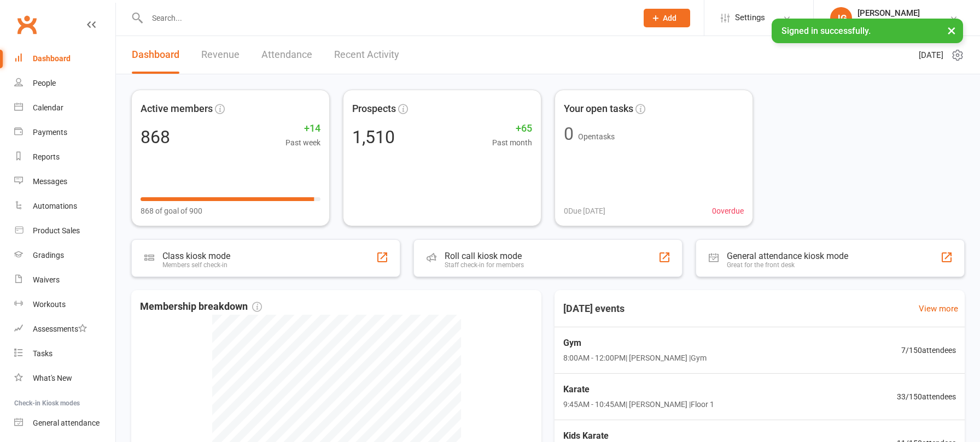  What do you see at coordinates (64, 354) in the screenshot?
I see `a: Tasks` at bounding box center [64, 354].